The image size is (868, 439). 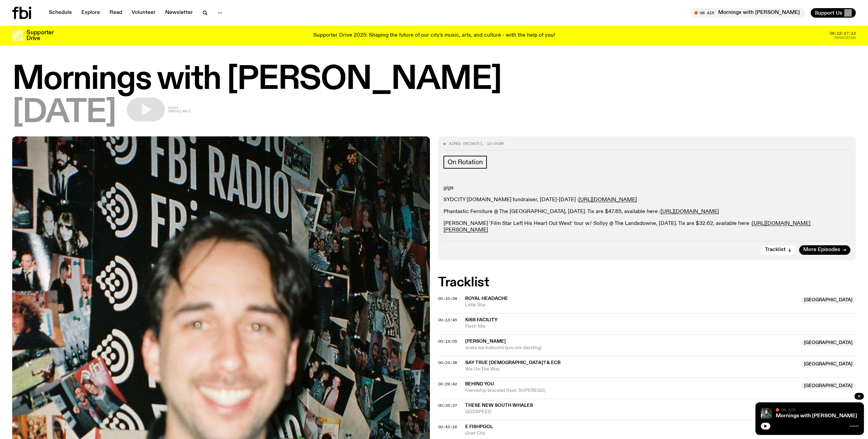 What do you see at coordinates (481, 320) in the screenshot?
I see `span: Kiss Facility` at bounding box center [481, 320].